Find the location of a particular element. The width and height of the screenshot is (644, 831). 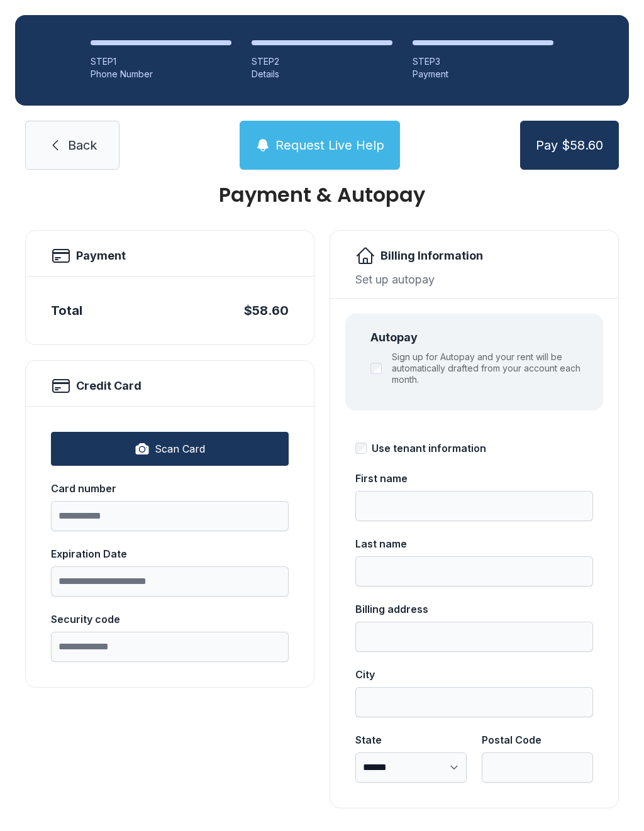

div: Details is located at coordinates (322, 74).